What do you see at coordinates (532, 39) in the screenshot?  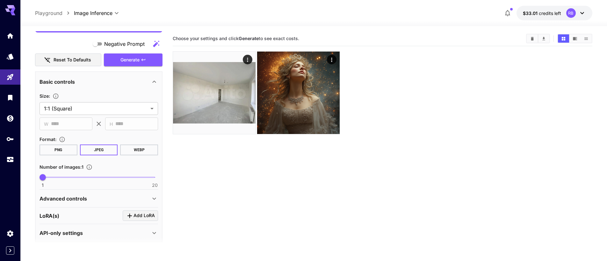 I see `button: Clear Images` at bounding box center [532, 39].